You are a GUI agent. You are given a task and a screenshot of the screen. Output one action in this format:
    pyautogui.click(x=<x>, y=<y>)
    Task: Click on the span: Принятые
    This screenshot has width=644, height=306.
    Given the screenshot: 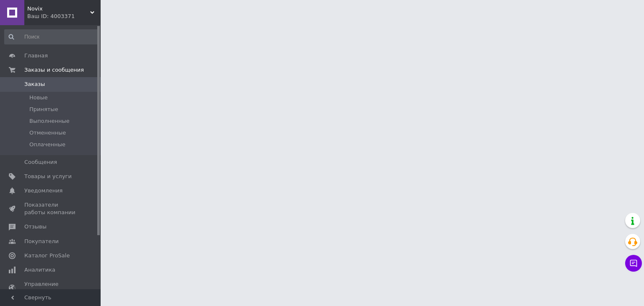 What is the action you would take?
    pyautogui.click(x=44, y=110)
    